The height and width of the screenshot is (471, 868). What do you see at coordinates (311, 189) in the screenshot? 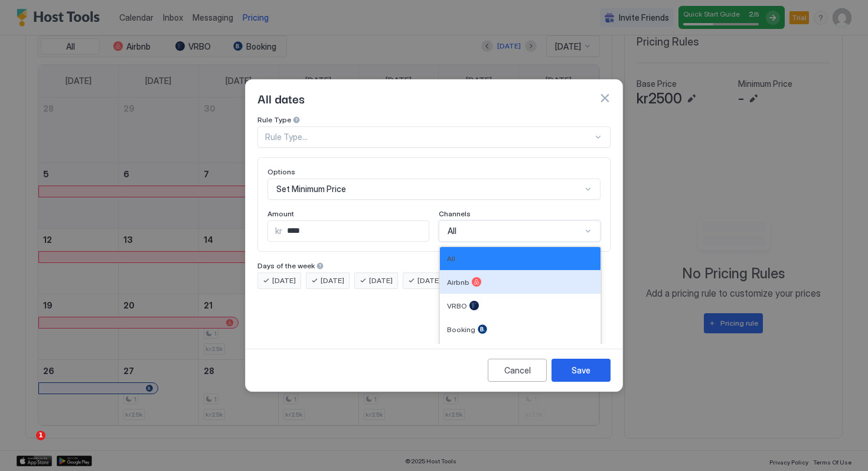
I see `span: Set Minimum Price` at bounding box center [311, 189].